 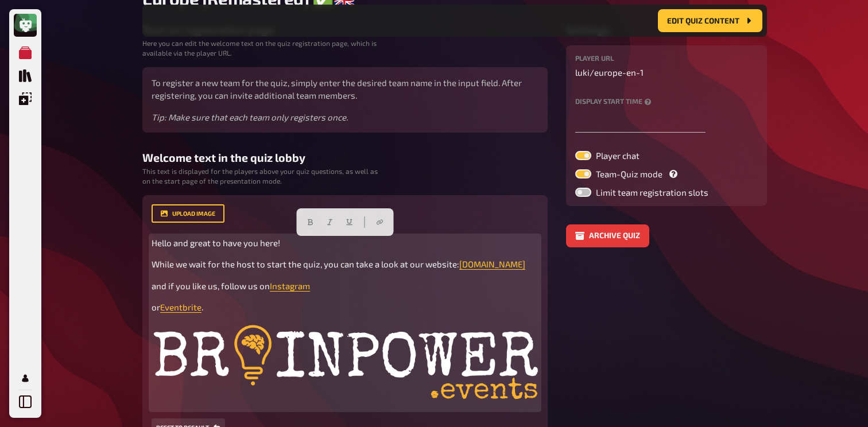 I want to click on label: Display start time, so click(x=667, y=102).